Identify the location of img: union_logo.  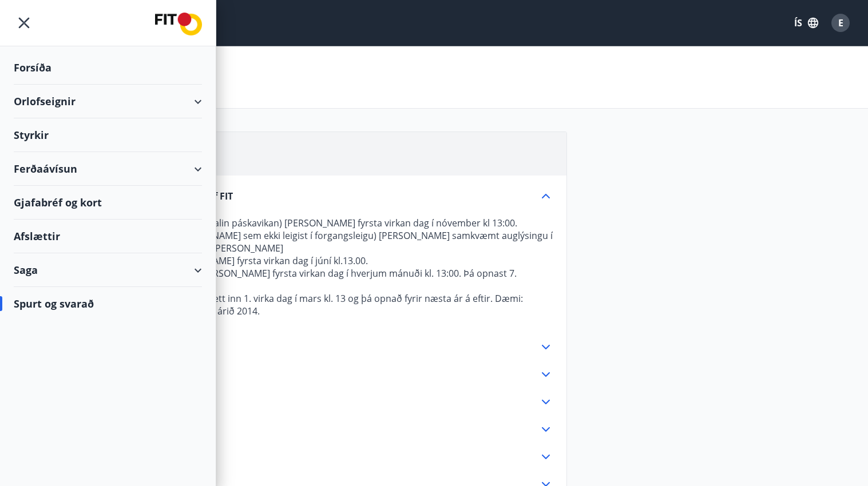
(179, 24).